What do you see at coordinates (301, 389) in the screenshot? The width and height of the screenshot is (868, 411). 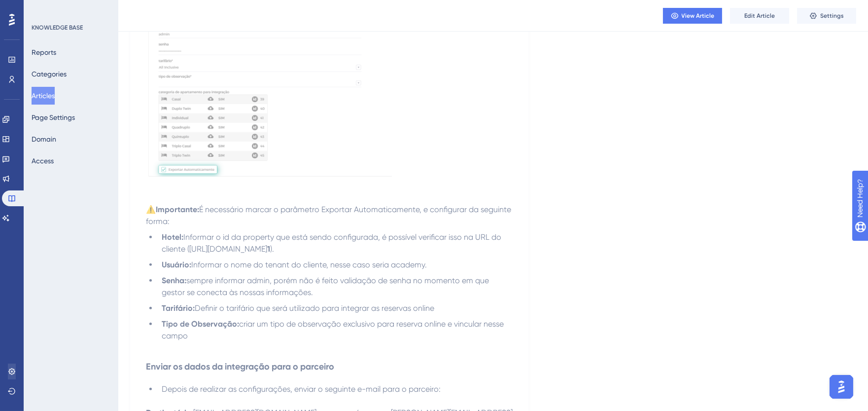 I see `span: Depois de realizar as configurações, enviar o seguinte e-mail para o parceiro:` at bounding box center [301, 389].